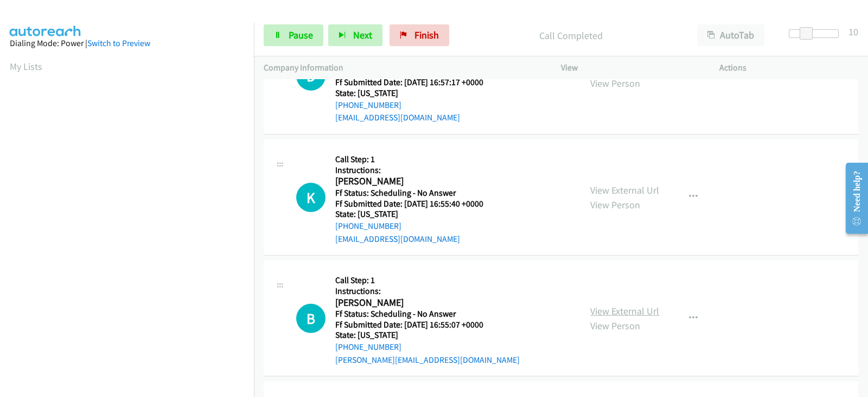 The width and height of the screenshot is (868, 397). What do you see at coordinates (363, 35) in the screenshot?
I see `span: Next` at bounding box center [363, 35].